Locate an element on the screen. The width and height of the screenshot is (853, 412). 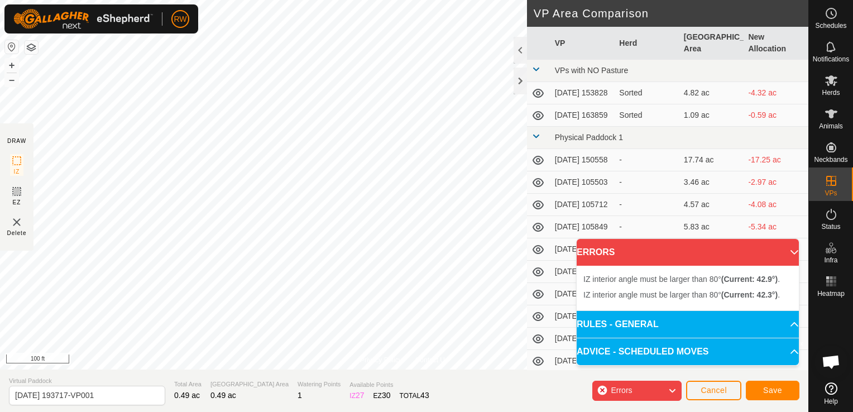
span: RW is located at coordinates (180, 19).